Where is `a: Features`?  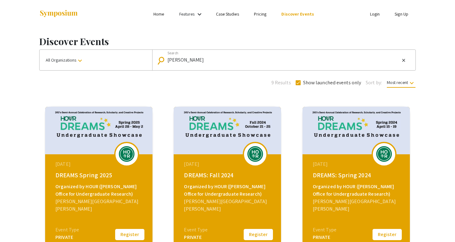
a: Features is located at coordinates (187, 14).